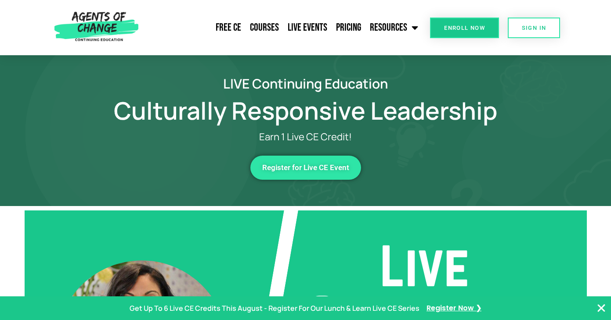 The image size is (611, 320). Describe the element at coordinates (394, 28) in the screenshot. I see `a: Resources` at that location.